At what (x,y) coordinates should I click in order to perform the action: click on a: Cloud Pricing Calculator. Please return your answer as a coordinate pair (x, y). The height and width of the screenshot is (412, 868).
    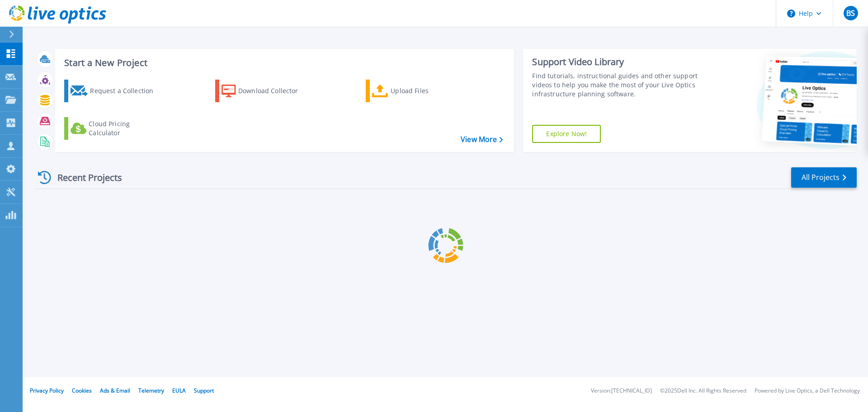
    Looking at the image, I should click on (115, 129).